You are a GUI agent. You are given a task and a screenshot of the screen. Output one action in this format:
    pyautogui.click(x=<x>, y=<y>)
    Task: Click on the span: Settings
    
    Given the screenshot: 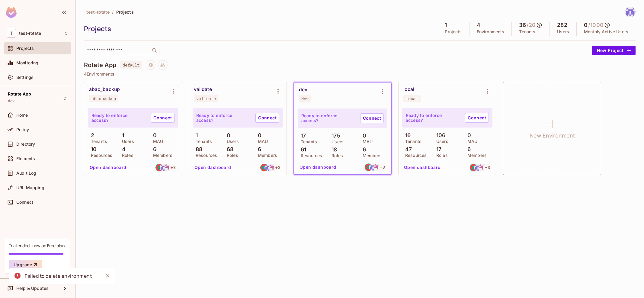 What is the action you would take?
    pyautogui.click(x=25, y=78)
    